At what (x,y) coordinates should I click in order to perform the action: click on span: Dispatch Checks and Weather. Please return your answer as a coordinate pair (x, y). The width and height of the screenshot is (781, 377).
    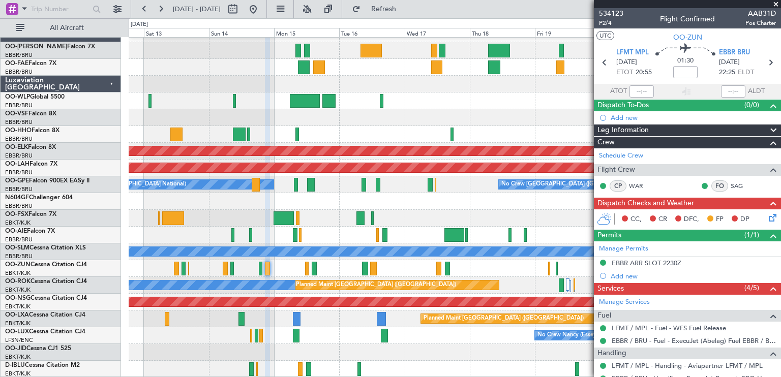
    Looking at the image, I should click on (646, 203).